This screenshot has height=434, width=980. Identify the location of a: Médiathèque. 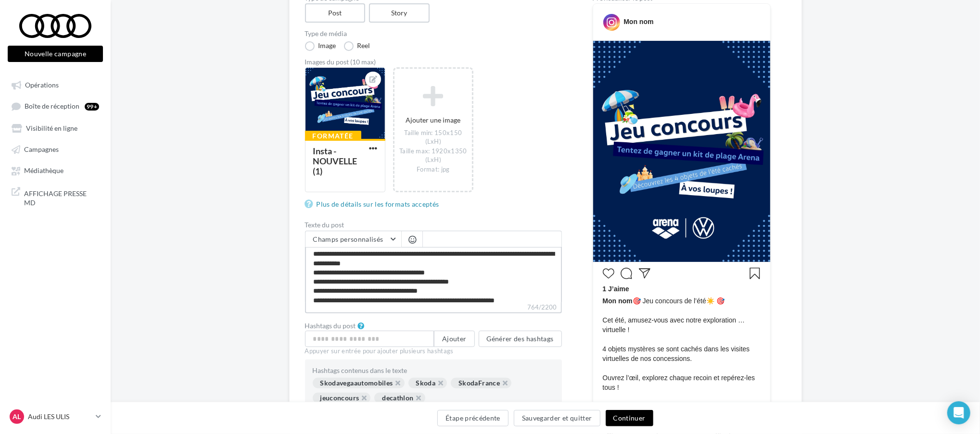
(55, 170).